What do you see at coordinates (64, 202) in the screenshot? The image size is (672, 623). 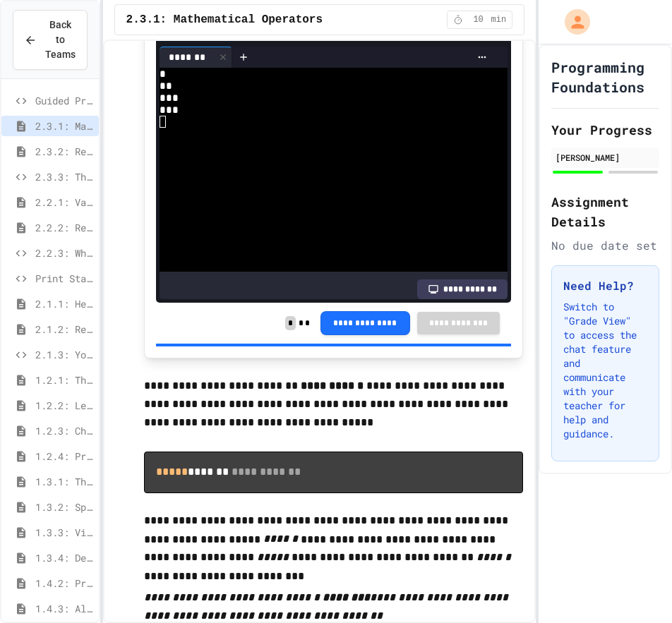 I see `span: 2.2.1: Variables and Data Types` at bounding box center [64, 202].